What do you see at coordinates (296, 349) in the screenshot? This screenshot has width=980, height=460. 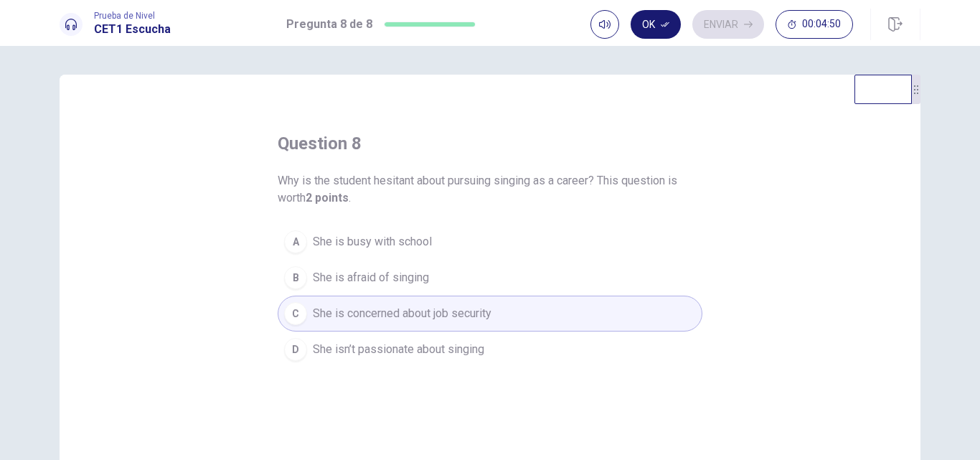 I see `div: D` at bounding box center [296, 349].